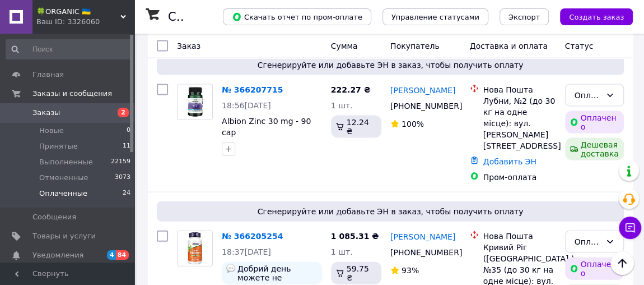 The width and height of the screenshot is (644, 285). I want to click on button: Наверх, so click(622, 263).